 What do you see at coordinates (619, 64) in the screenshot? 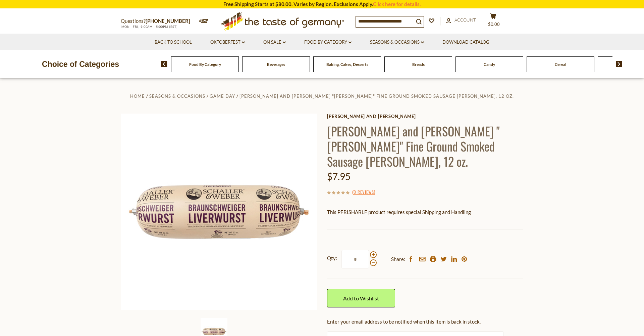
I see `img: next arrow` at bounding box center [619, 64].